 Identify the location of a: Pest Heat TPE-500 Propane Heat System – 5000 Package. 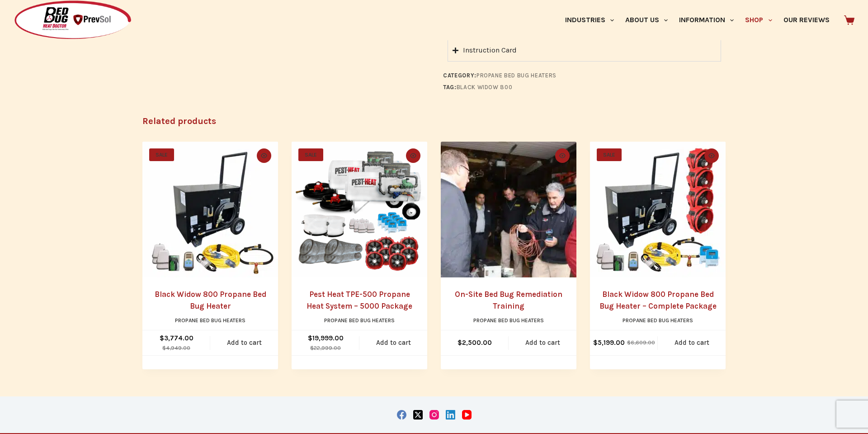
(359, 300).